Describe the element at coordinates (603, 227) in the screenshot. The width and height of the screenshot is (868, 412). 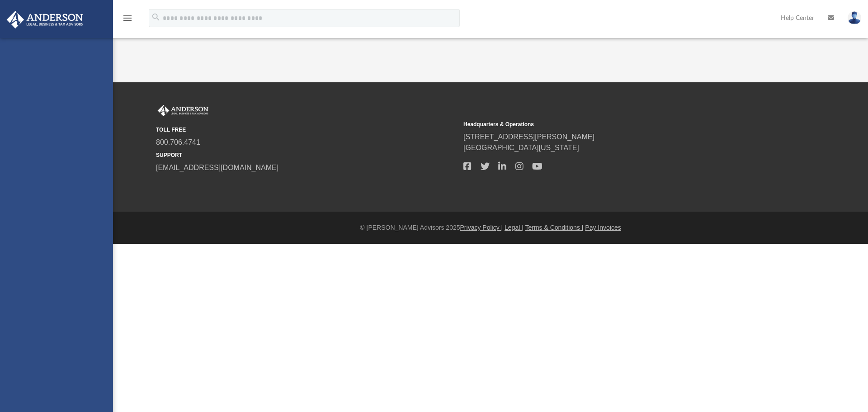
I see `a: Pay Invoices` at that location.